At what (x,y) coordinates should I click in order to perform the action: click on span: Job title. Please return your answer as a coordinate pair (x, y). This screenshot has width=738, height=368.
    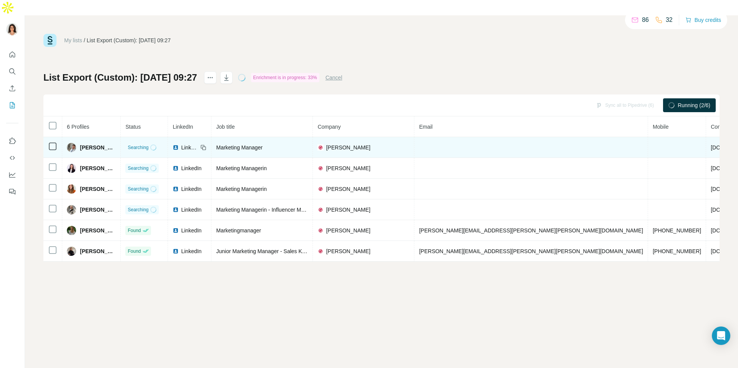
    Looking at the image, I should click on (225, 127).